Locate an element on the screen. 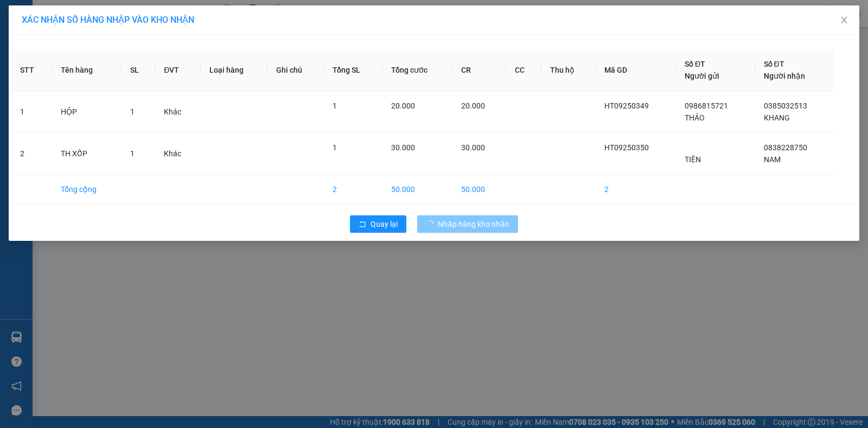  span: Nhập hàng kho nhận is located at coordinates (474, 224).